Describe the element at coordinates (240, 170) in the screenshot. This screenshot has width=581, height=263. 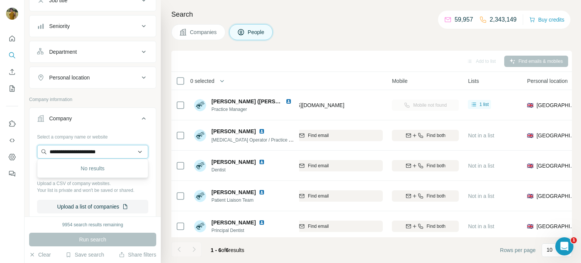
I see `span: Dentist` at that location.